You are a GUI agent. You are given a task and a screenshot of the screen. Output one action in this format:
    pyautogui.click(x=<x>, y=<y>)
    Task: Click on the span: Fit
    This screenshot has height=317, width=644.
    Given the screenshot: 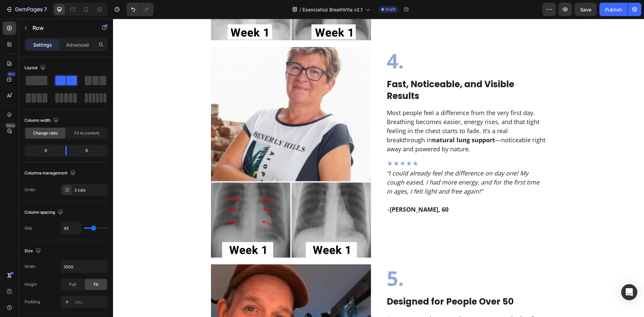 What is the action you would take?
    pyautogui.click(x=96, y=284)
    